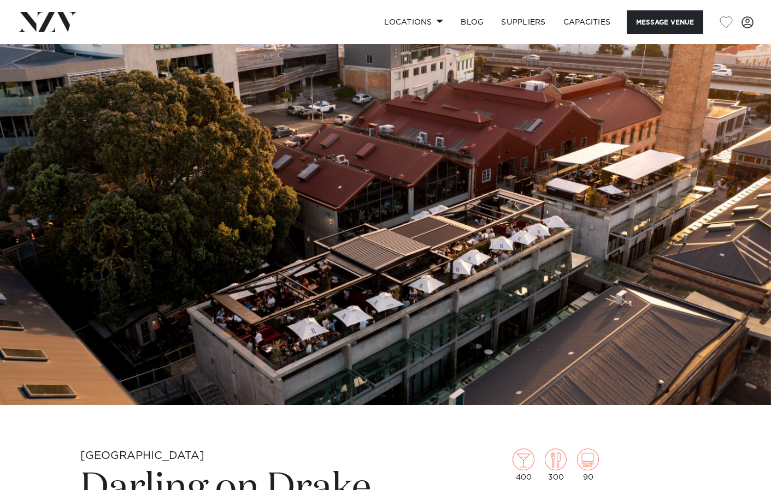  I want to click on div: 300, so click(555, 465).